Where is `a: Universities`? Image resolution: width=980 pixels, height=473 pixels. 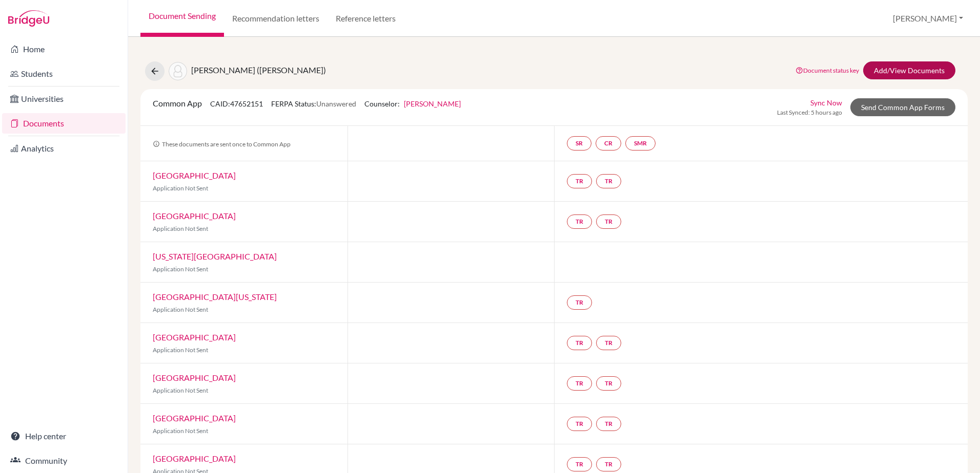 a: Universities is located at coordinates (64, 99).